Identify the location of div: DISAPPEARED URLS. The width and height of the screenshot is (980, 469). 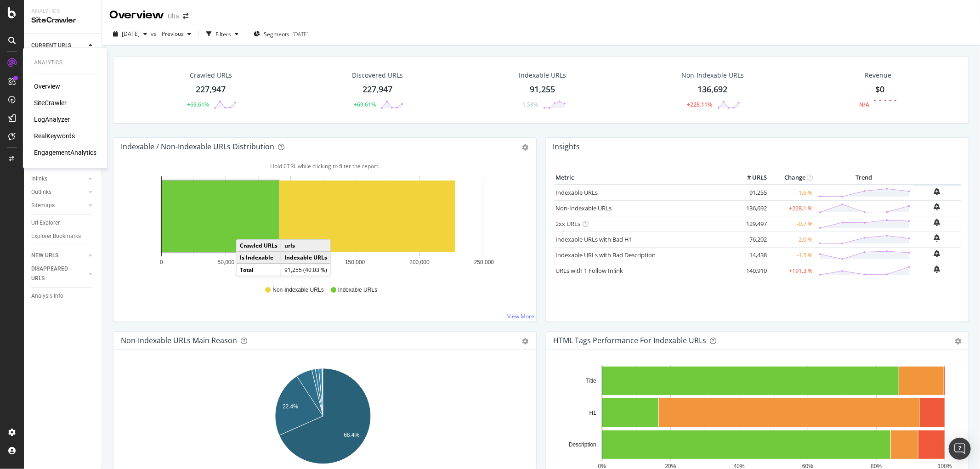
(54, 273).